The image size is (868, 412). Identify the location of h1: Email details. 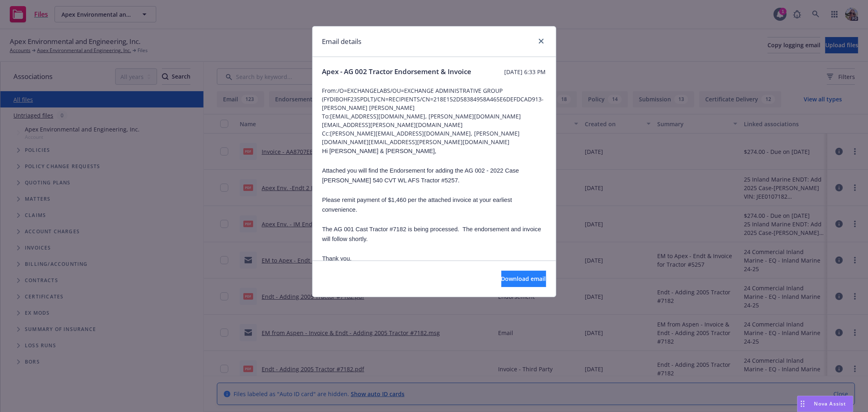
(342, 42).